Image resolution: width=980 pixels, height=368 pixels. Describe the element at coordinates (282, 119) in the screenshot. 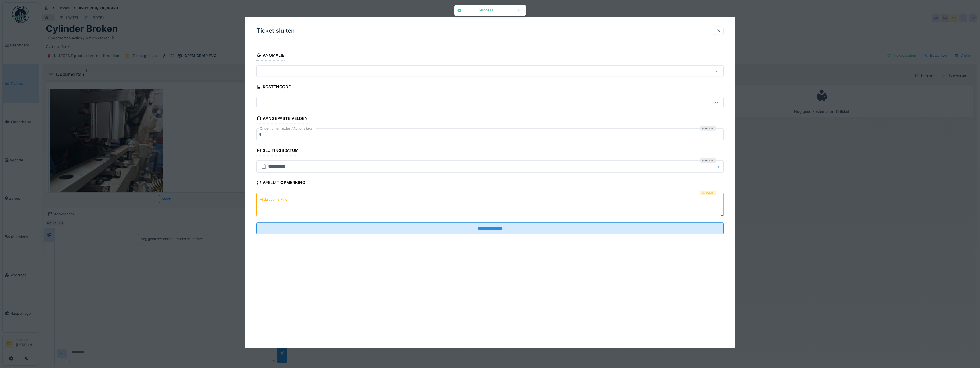

I see `div: Aangepaste velden` at that location.